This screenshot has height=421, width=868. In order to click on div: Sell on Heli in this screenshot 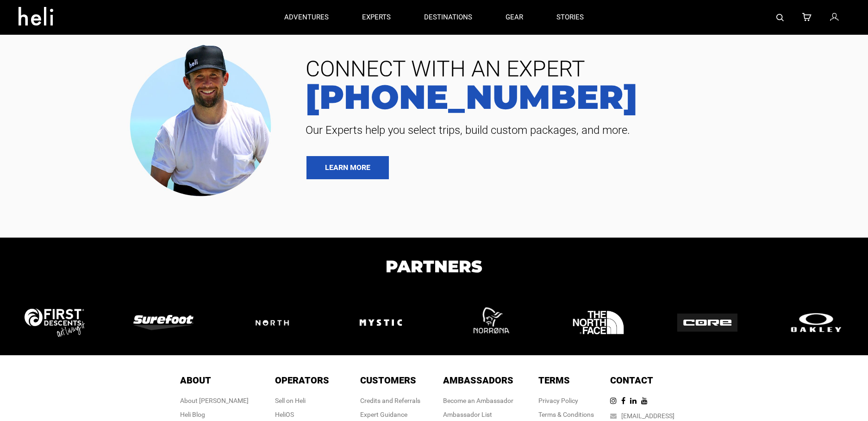, I will do `click(302, 400)`.